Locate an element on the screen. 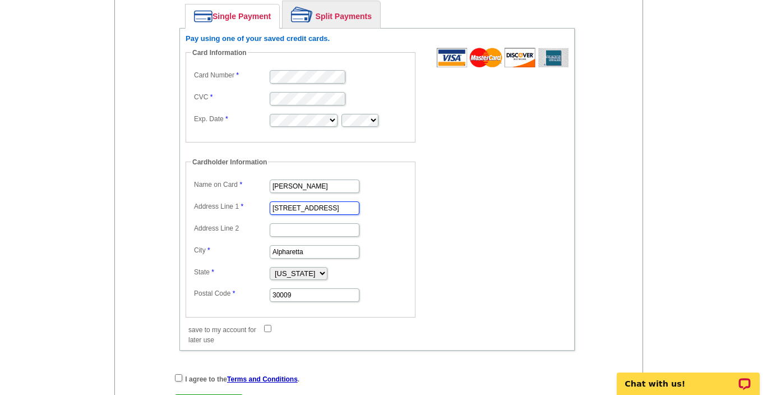  label: CVC is located at coordinates (231, 97).